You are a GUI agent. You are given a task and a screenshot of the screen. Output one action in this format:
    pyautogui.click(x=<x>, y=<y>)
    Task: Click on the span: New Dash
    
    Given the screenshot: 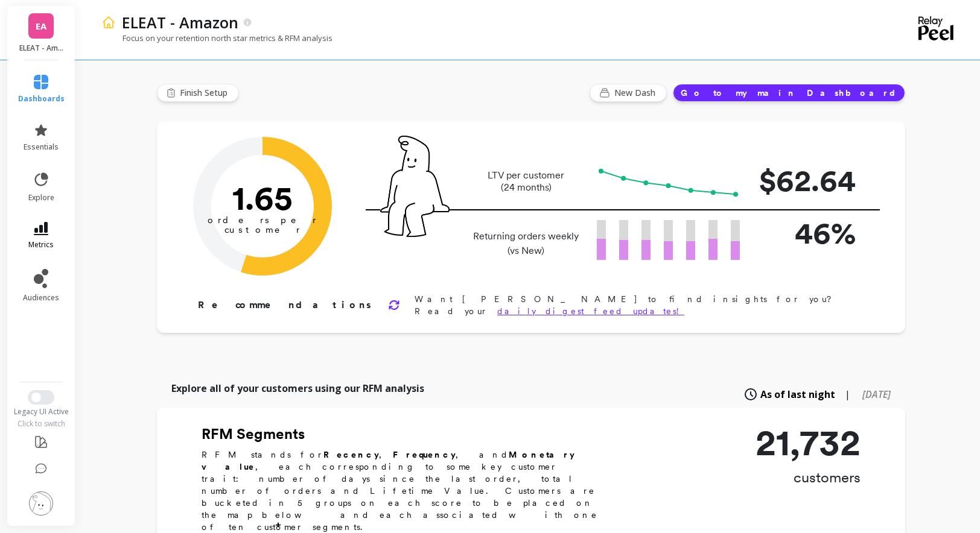 What is the action you would take?
    pyautogui.click(x=637, y=93)
    